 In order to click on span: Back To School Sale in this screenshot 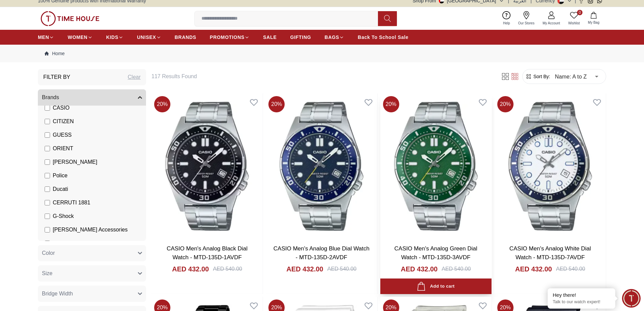, I will do `click(383, 37)`.